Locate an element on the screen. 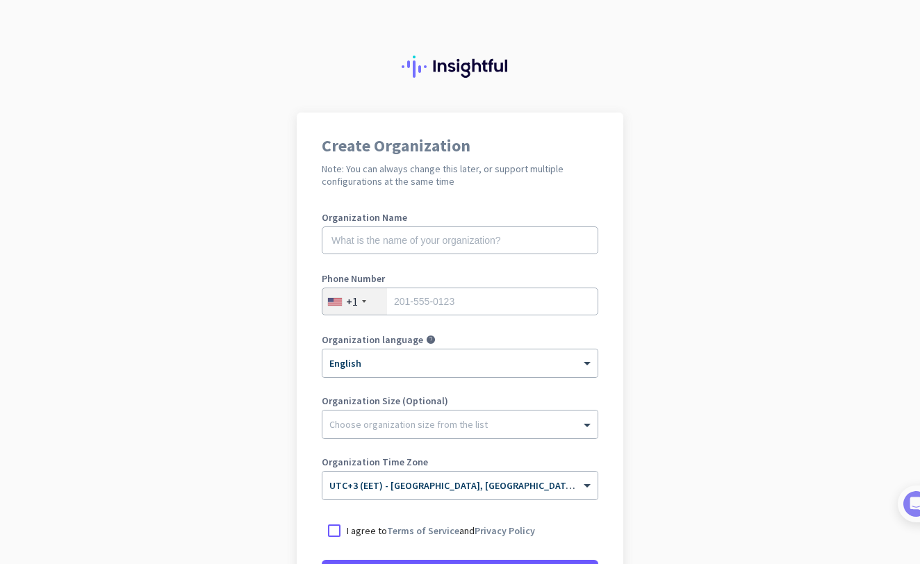 The width and height of the screenshot is (920, 564). div: +1 is located at coordinates (352, 302).